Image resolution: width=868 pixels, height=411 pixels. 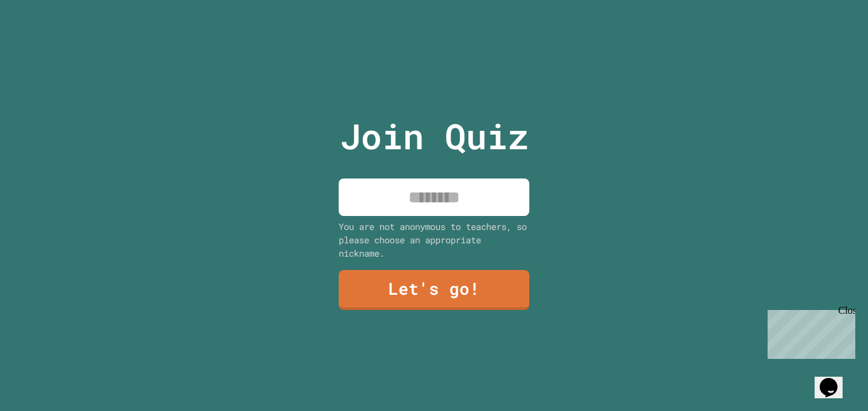 I want to click on div: You are not anonymous to teachers, so please choose an appropriate nickname., so click(x=434, y=240).